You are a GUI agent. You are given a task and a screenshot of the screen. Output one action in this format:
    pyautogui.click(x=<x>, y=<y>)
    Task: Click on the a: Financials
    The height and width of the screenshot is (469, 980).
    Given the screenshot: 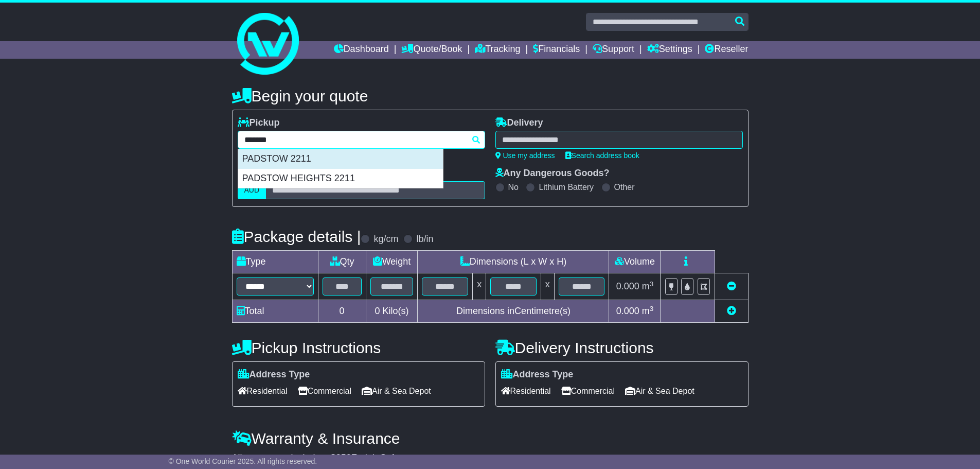 What is the action you would take?
    pyautogui.click(x=556, y=50)
    